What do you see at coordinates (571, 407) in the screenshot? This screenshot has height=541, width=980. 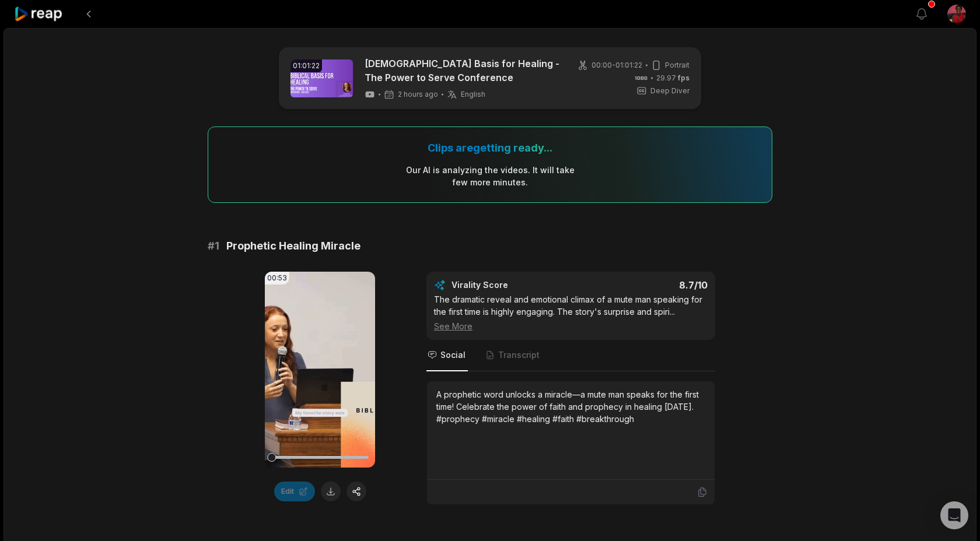 I see `div: A prophetic word unlocks a miracle—a mute man speaks for the first time! Celebrate the power of f...` at bounding box center [571, 407].